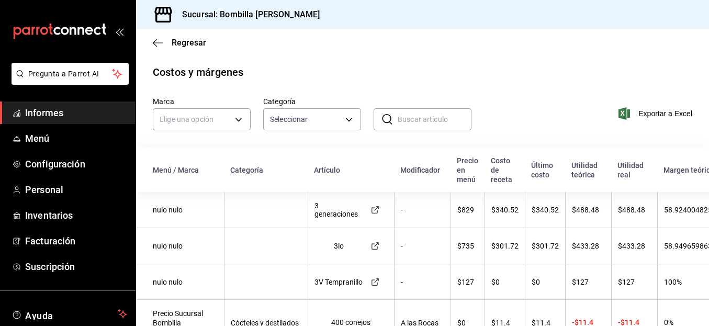 The height and width of the screenshot is (326, 709). What do you see at coordinates (434, 119) in the screenshot?
I see `input: Buscar artículo` at bounding box center [434, 119].